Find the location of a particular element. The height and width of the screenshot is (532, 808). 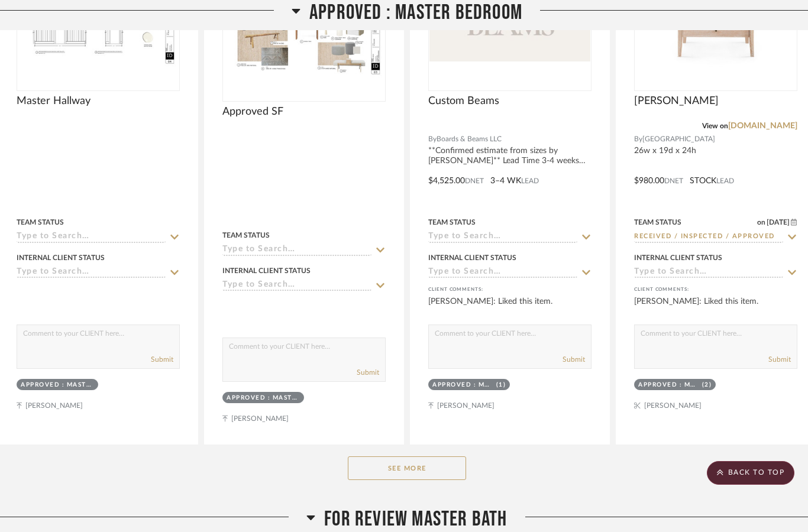

span: on is located at coordinates (761, 222).